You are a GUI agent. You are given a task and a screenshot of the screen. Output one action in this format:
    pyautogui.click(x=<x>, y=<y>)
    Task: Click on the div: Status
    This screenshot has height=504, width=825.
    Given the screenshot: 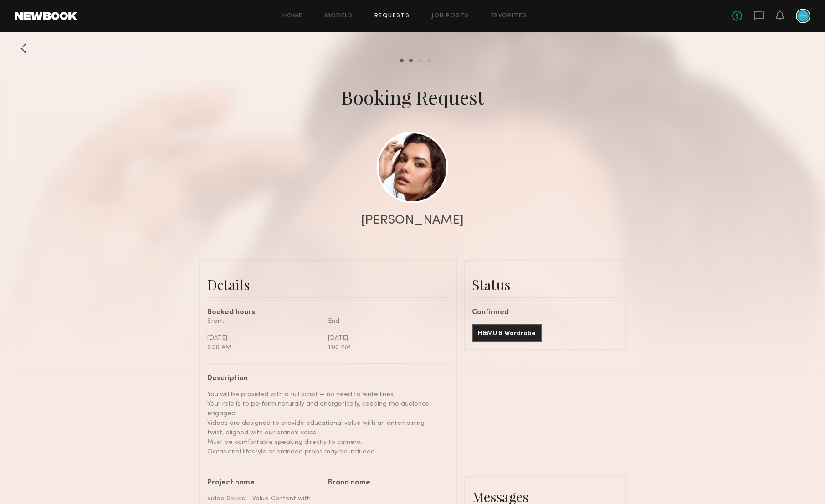 What is the action you would take?
    pyautogui.click(x=545, y=284)
    